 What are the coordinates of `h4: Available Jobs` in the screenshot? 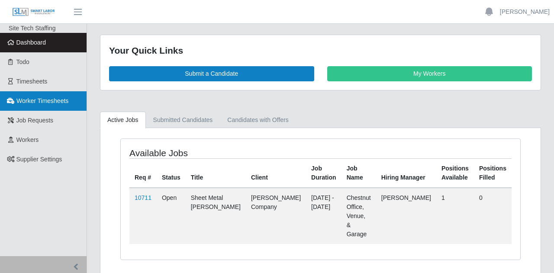 It's located at (205, 153).